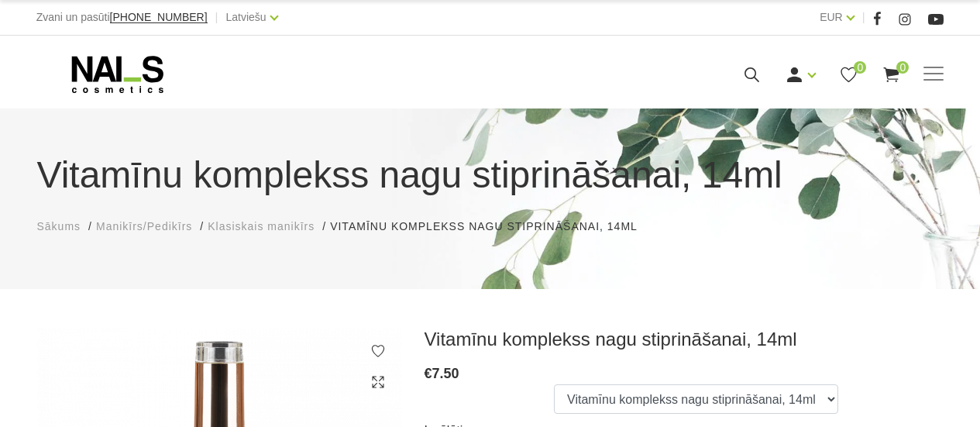 Image resolution: width=980 pixels, height=427 pixels. I want to click on span: Sākums, so click(59, 227).